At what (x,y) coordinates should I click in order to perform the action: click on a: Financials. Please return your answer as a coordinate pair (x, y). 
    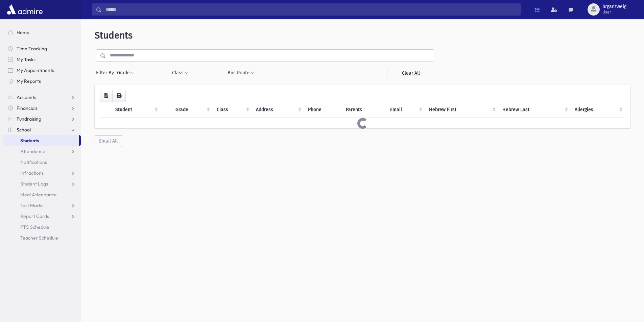
    Looking at the image, I should click on (42, 108).